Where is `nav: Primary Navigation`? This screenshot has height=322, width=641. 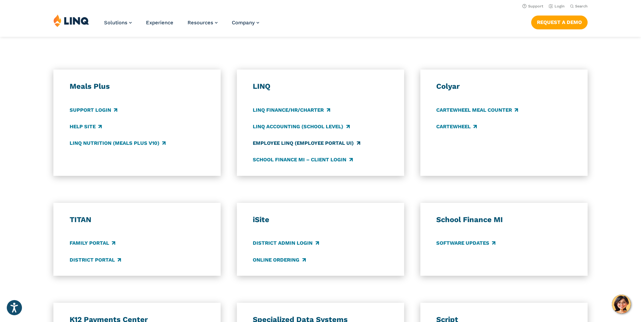
nav: Primary Navigation is located at coordinates (181, 25).